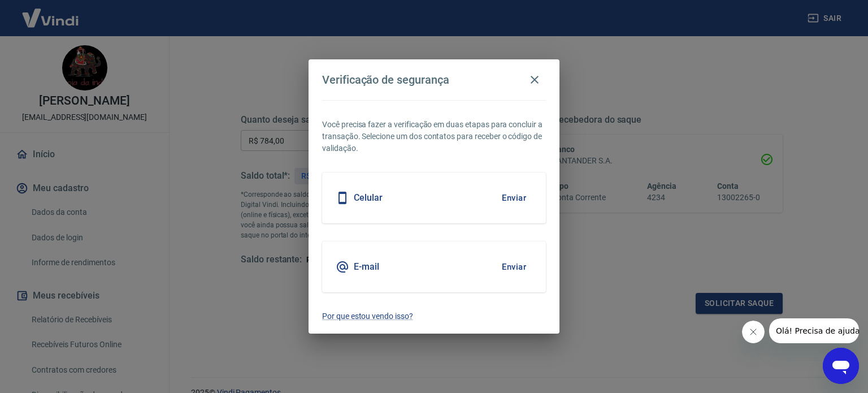 The height and width of the screenshot is (393, 868). I want to click on h4: Verificação de segurança, so click(385, 80).